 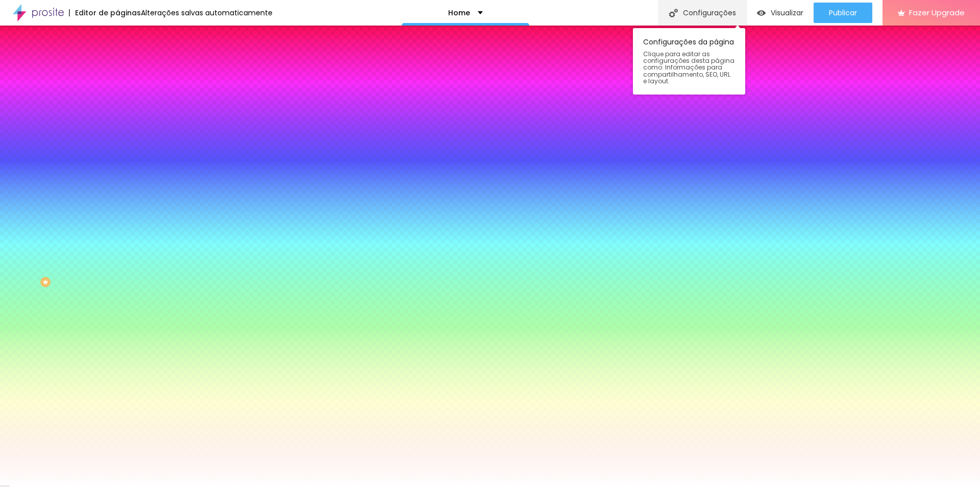 I want to click on button: Publicar, so click(x=843, y=13).